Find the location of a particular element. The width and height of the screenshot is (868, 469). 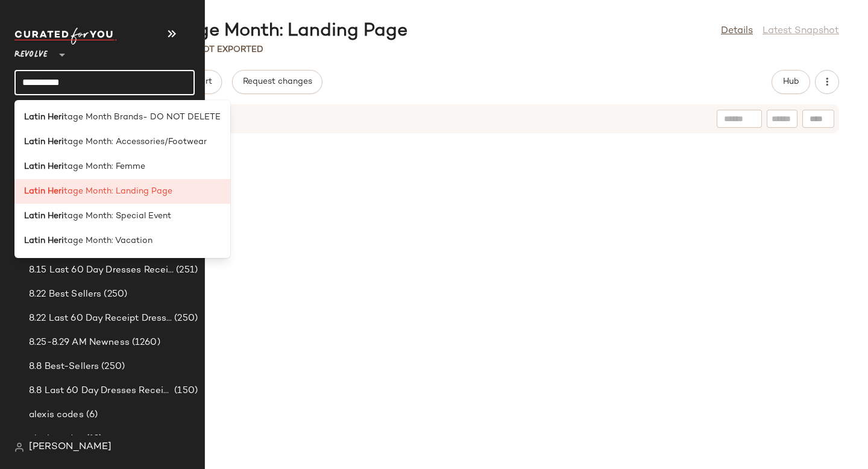

span: (6) is located at coordinates (90, 415).